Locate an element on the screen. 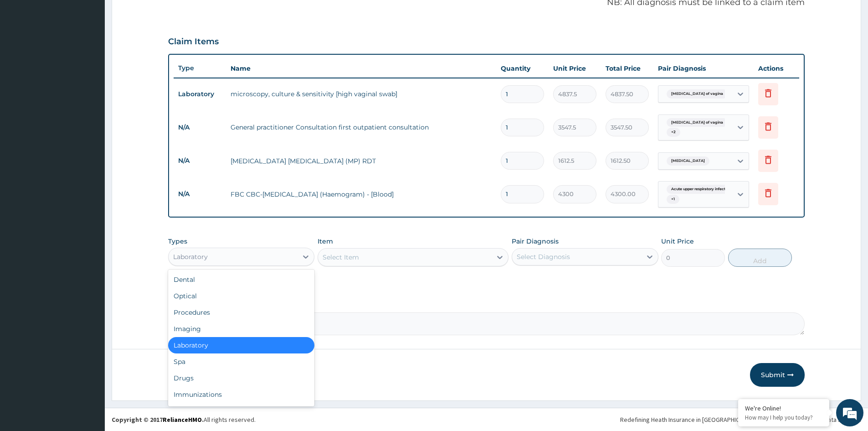 Image resolution: width=868 pixels, height=431 pixels. label: Comment is located at coordinates (486, 303).